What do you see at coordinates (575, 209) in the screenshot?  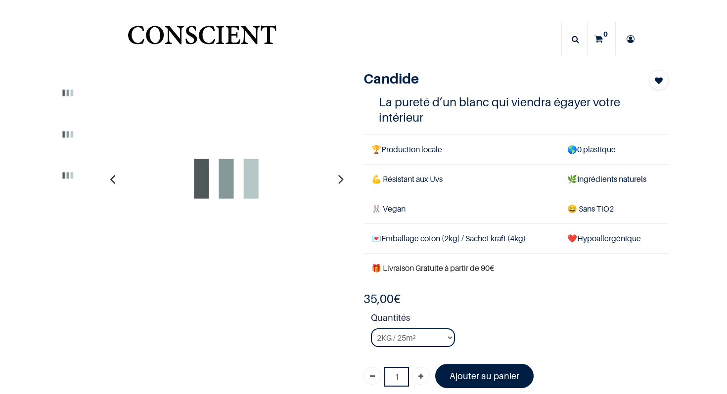 I see `span: 😄 S` at bounding box center [575, 209].